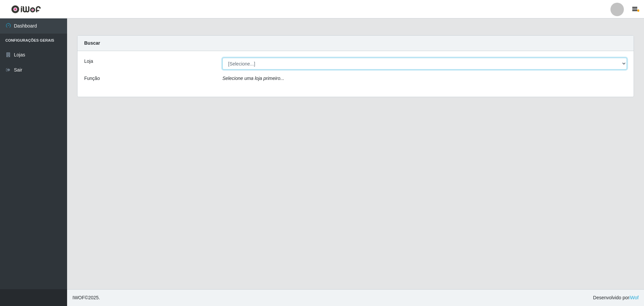  I want to click on span: © 2025 ., so click(86, 297).